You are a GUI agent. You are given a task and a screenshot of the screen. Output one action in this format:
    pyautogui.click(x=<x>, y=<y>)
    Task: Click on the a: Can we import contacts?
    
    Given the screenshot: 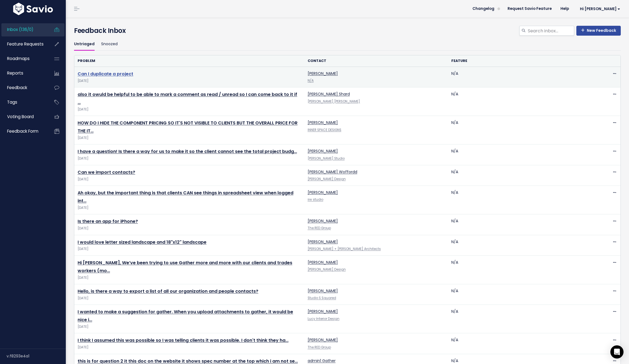 What is the action you would take?
    pyautogui.click(x=106, y=172)
    